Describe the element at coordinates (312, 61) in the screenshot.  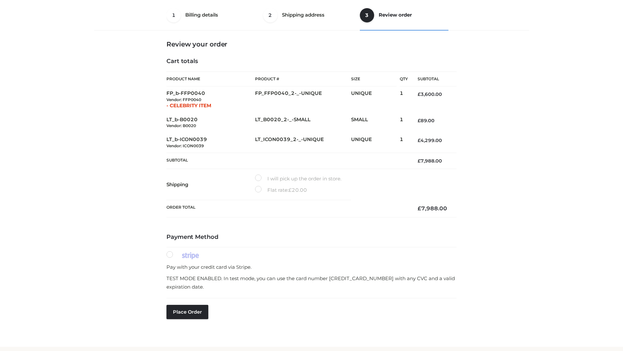
I see `h4: Cart totals` at that location.